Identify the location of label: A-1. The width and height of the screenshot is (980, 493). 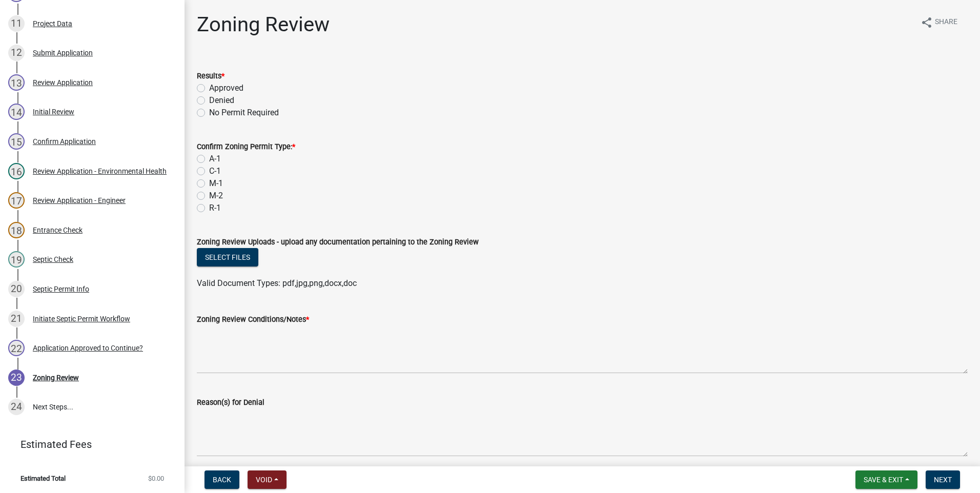
(214, 159).